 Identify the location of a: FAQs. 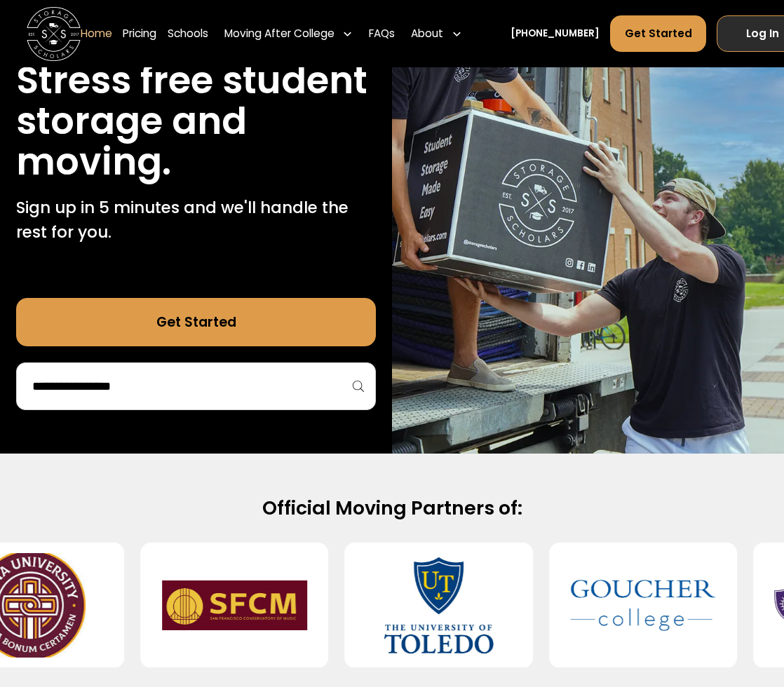
(382, 34).